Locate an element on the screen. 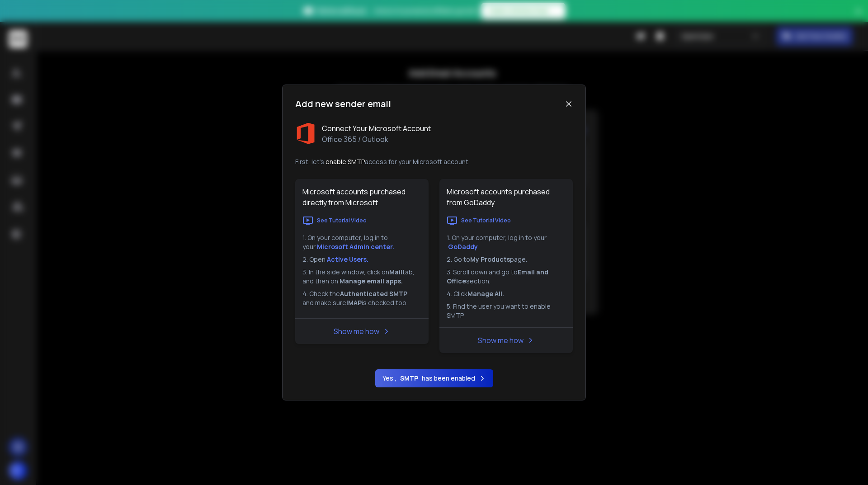  b: Manage All. is located at coordinates (486, 293).